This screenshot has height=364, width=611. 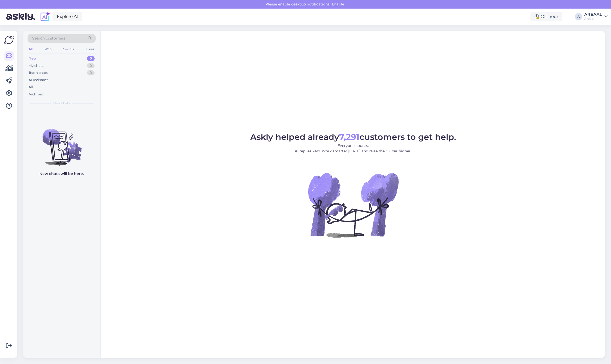 What do you see at coordinates (353, 136) in the screenshot?
I see `span: Askly helped already customers to get help.` at bounding box center [353, 136].